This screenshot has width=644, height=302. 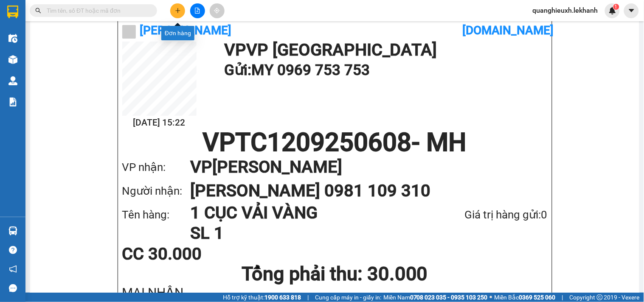 What do you see at coordinates (178, 11) in the screenshot?
I see `button: plus` at bounding box center [178, 11].